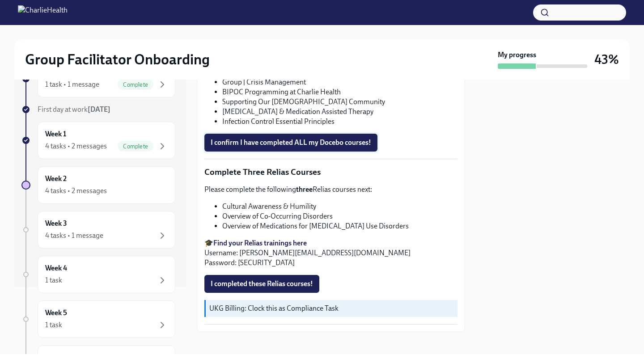 This screenshot has width=644, height=363. What do you see at coordinates (262, 284) in the screenshot?
I see `span: I completed these Relias courses!` at bounding box center [262, 284].